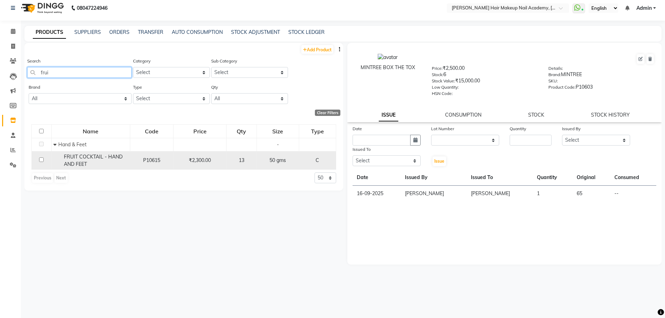 This screenshot has width=665, height=318. I want to click on a: STOCK LEDGER, so click(306, 32).